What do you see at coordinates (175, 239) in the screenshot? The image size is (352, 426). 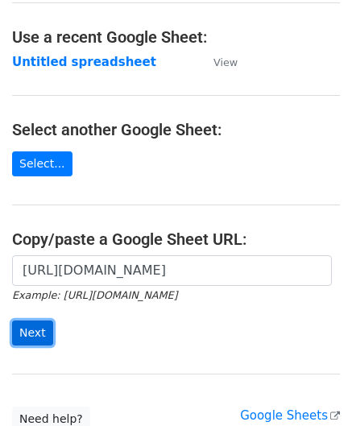 I see `h4: Copy/paste a Google Sheet URL:` at bounding box center [175, 239].